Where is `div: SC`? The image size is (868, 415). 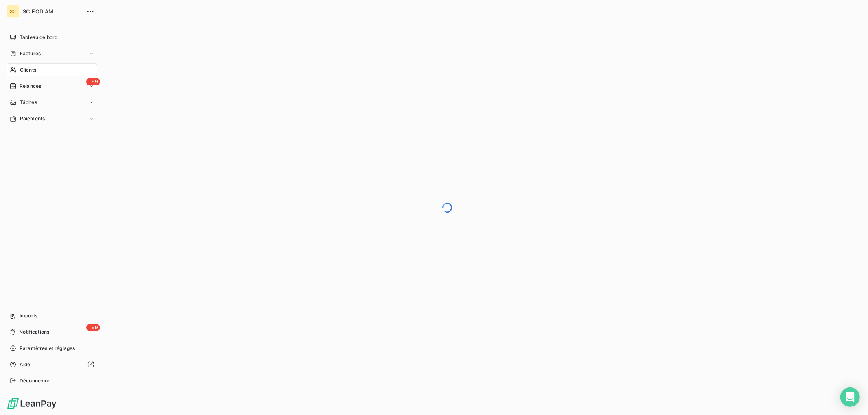
div: SC is located at coordinates (13, 11).